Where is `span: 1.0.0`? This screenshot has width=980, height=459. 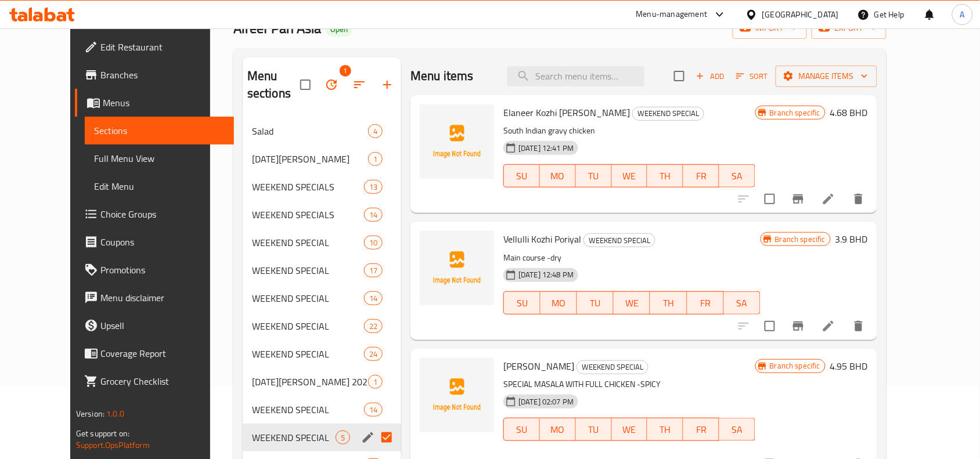 span: 1.0.0 is located at coordinates (115, 414).